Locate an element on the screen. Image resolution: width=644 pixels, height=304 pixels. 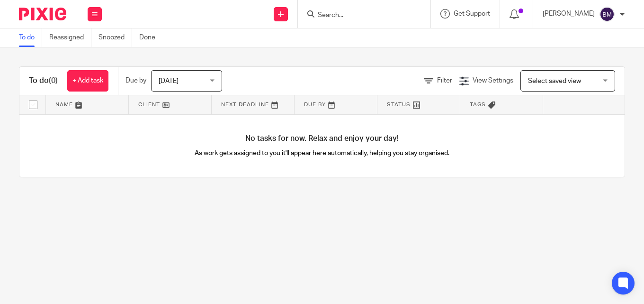
h4: No tasks for now. Relax and enjoy your day! is located at coordinates (322, 139).